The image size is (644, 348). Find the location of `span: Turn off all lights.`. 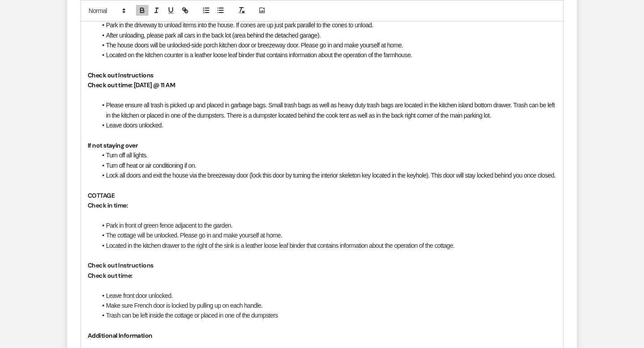

span: Turn off all lights. is located at coordinates (126, 155).